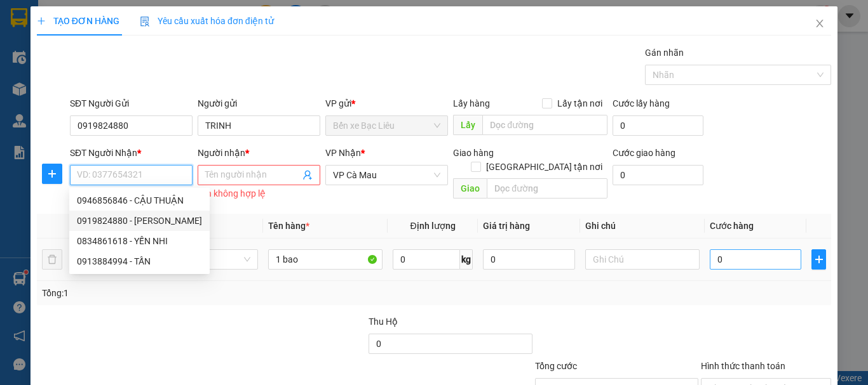 The image size is (868, 385). Describe the element at coordinates (131, 153) in the screenshot. I see `div: SĐT Người Nhận` at that location.